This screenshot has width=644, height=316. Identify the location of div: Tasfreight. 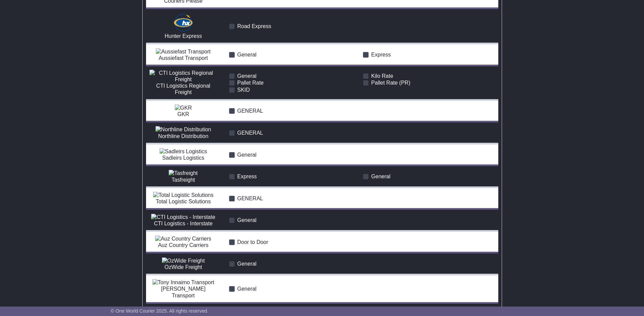
(183, 180).